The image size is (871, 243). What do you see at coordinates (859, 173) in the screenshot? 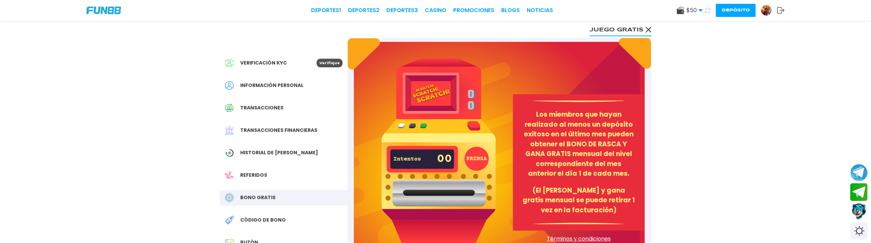
I see `button: Join telegram channel` at bounding box center [859, 173].